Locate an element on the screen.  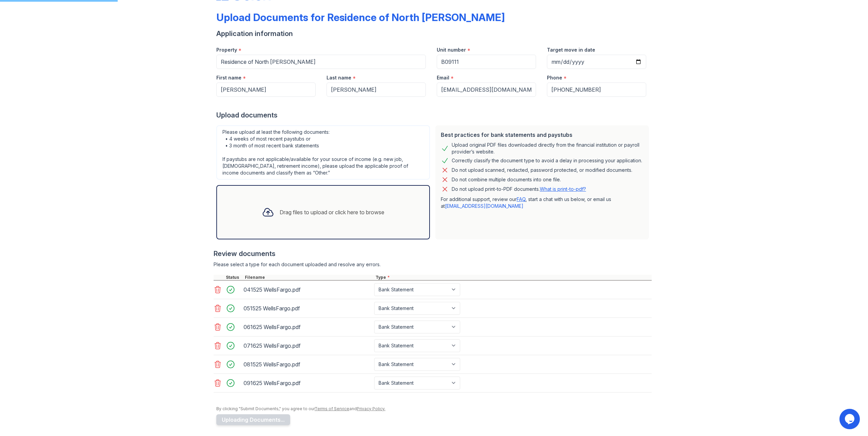
div: Review documents is located at coordinates (433, 254).